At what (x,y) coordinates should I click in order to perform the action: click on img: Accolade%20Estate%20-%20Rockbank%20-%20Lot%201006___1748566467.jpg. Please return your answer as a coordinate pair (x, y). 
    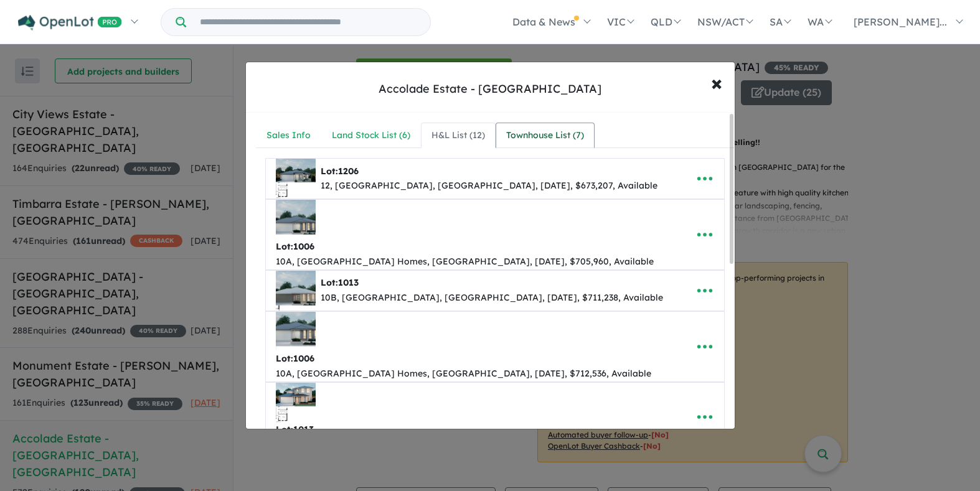
    Looking at the image, I should click on (295, 332).